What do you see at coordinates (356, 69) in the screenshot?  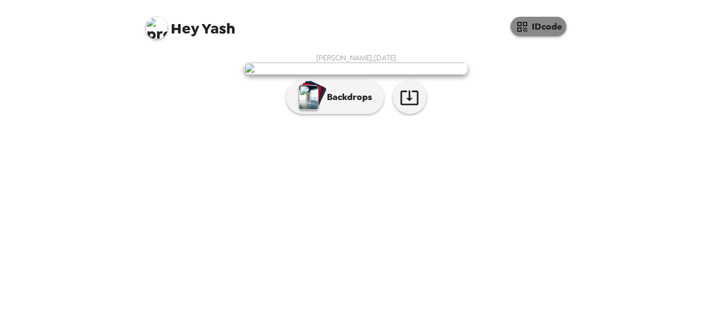 I see `img: user` at bounding box center [356, 69].